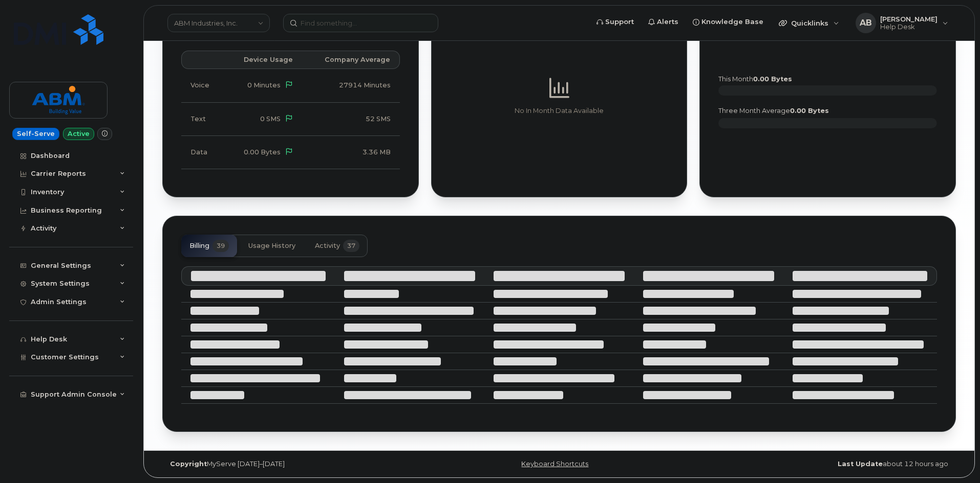 The width and height of the screenshot is (980, 483). I want to click on span: Help Desk, so click(908, 27).